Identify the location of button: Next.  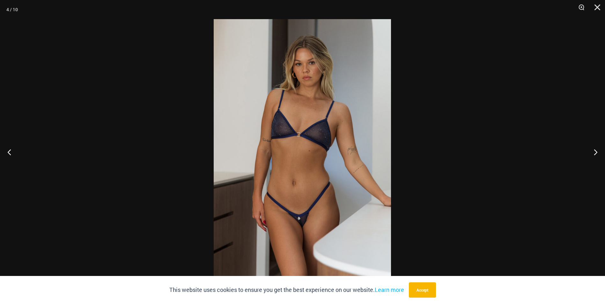
(592, 152).